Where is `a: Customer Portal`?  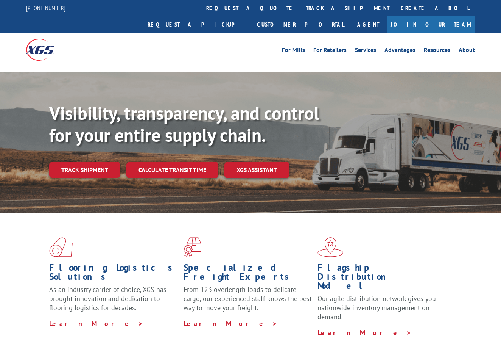
a: Customer Portal is located at coordinates (301, 24).